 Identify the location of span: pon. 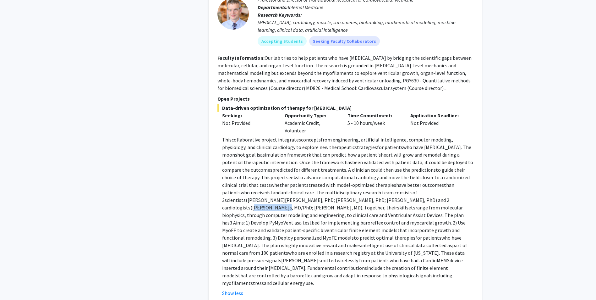
(372, 275).